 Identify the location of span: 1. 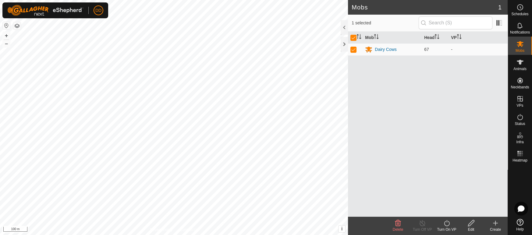
(500, 7).